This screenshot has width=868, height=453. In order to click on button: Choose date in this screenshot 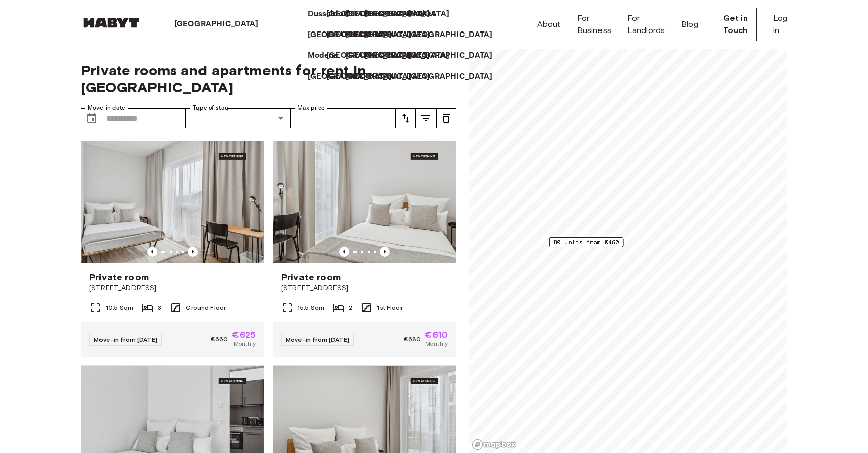, I will do `click(92, 118)`.